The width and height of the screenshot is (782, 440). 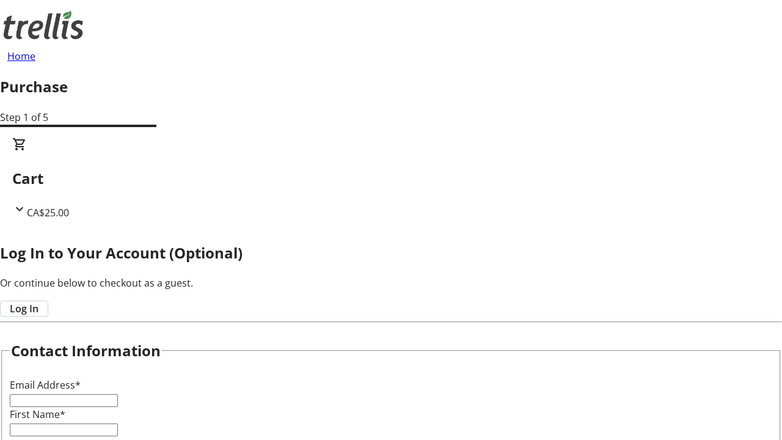 I want to click on span: Log In, so click(x=24, y=309).